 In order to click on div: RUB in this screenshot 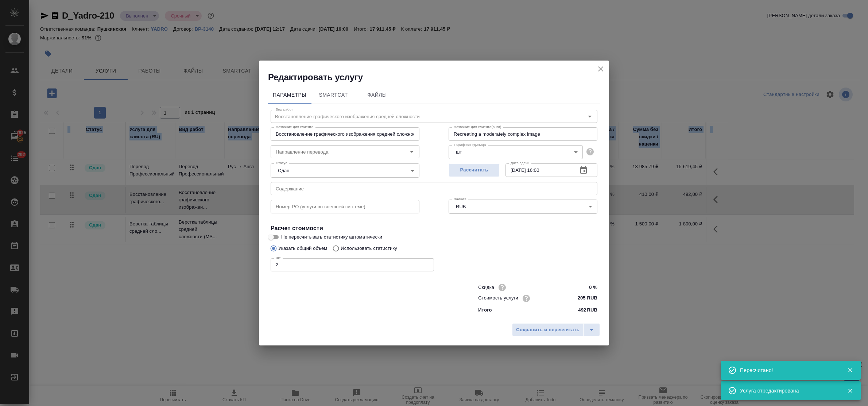, I will do `click(523, 206)`.